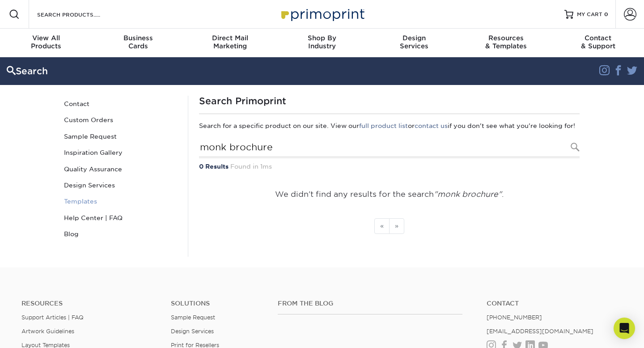  I want to click on a: full product list, so click(384, 126).